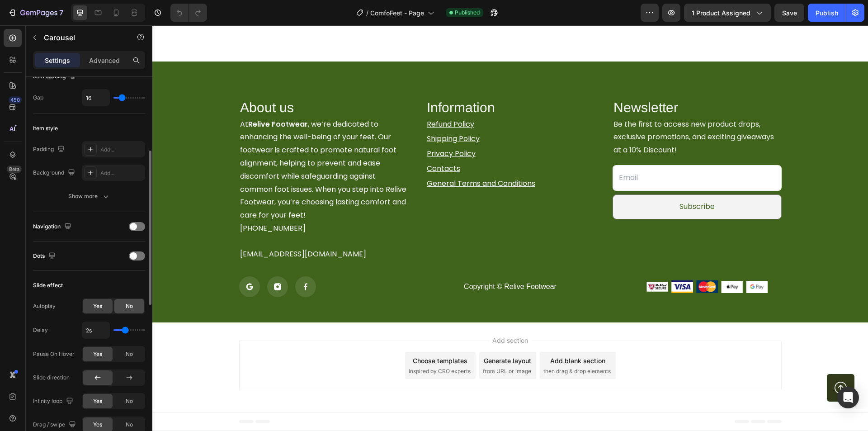  I want to click on a: Privacy Policy, so click(298, 128).